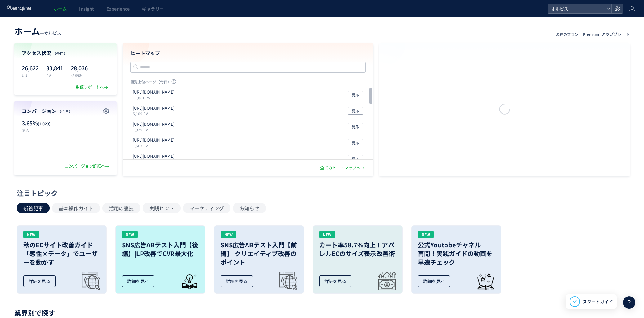 The width and height of the screenshot is (644, 318). I want to click on p: 5,109 PV, so click(155, 113).